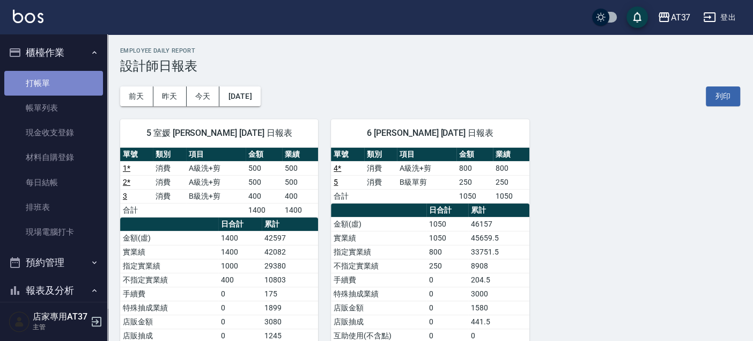 The width and height of the screenshot is (753, 341). I want to click on td: 46157, so click(499, 224).